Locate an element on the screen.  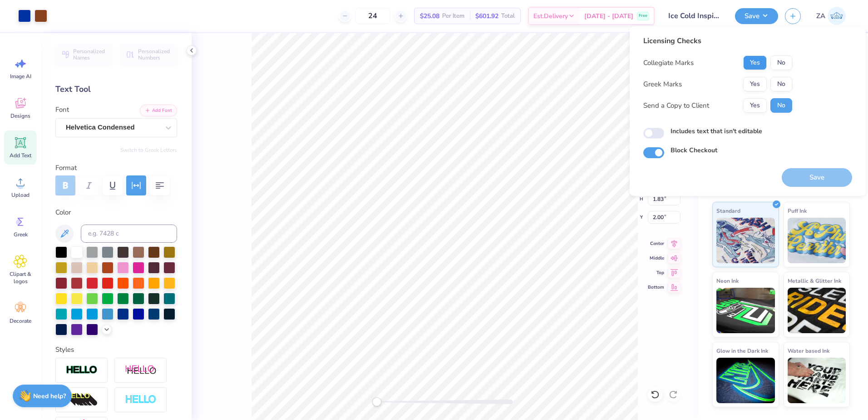
span: Upload is located at coordinates (21, 195).